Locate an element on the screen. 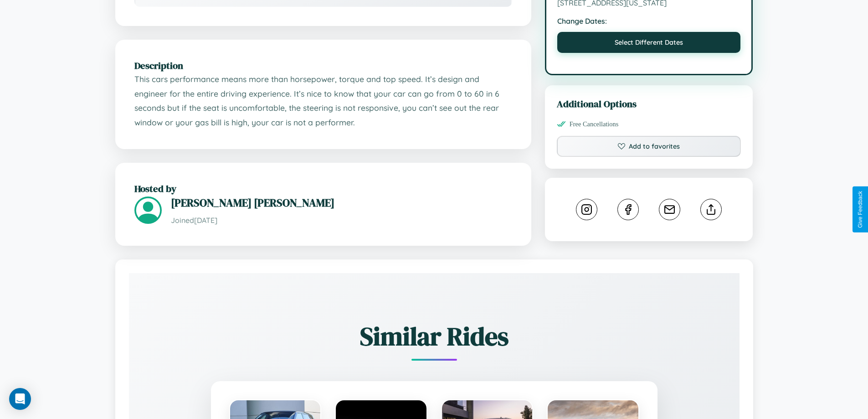 Image resolution: width=868 pixels, height=419 pixels. h3: Additional Options is located at coordinates (649, 103).